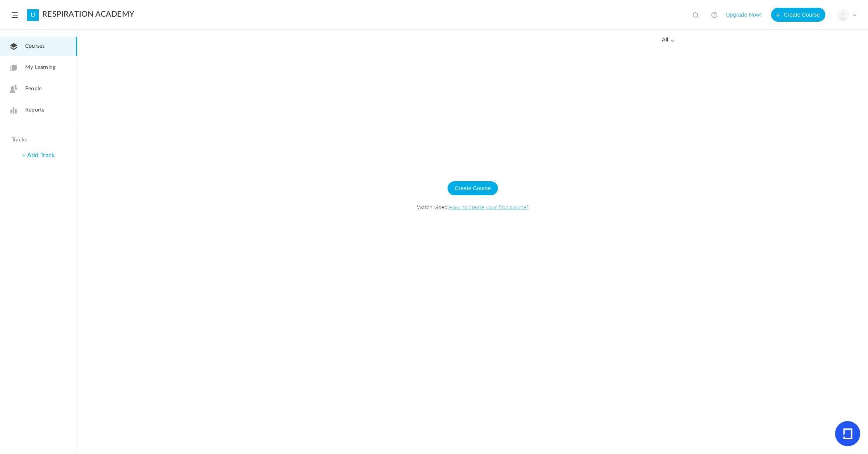 The width and height of the screenshot is (868, 454). What do you see at coordinates (40, 67) in the screenshot?
I see `span: My Learning` at bounding box center [40, 67].